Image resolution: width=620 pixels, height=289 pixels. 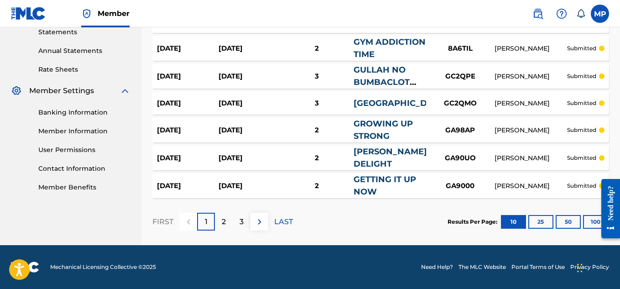 What do you see at coordinates (562, 14) in the screenshot?
I see `img: help` at bounding box center [562, 14].